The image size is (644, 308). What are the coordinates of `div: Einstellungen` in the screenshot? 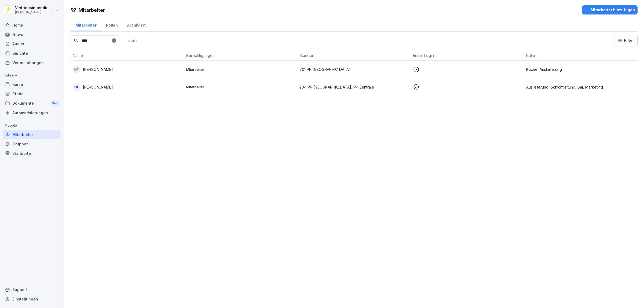 It's located at (32, 299).